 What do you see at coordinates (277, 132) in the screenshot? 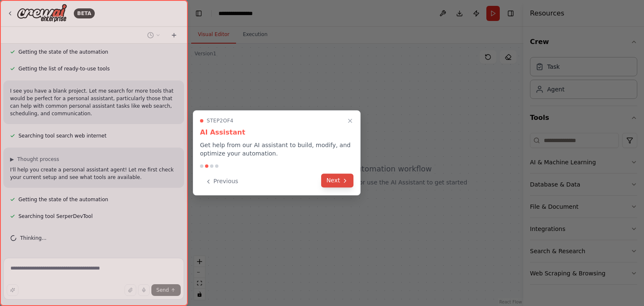
I see `h3: AI Assistant` at bounding box center [277, 132].